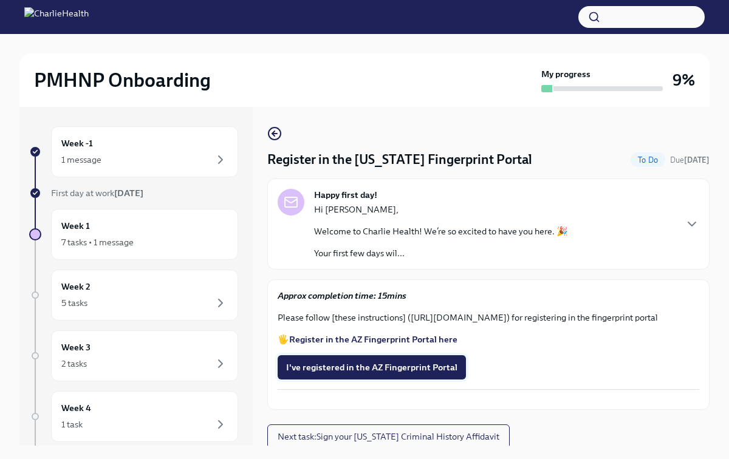  Describe the element at coordinates (441, 253) in the screenshot. I see `p: Your first few days wil...` at that location.